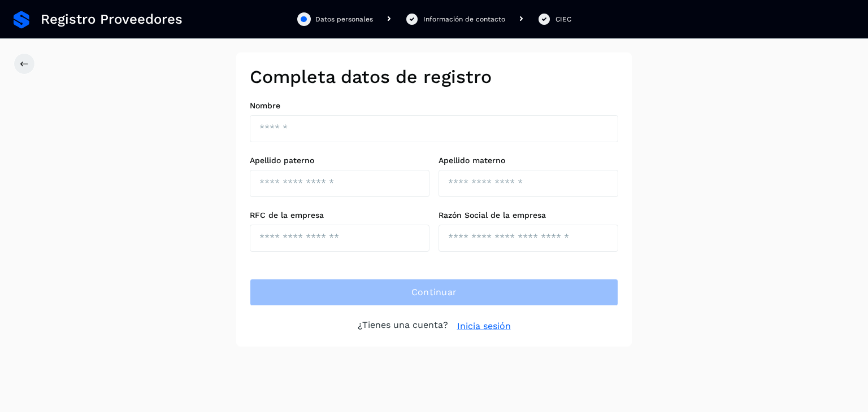  What do you see at coordinates (111, 19) in the screenshot?
I see `span: Registro Proveedores` at bounding box center [111, 19].